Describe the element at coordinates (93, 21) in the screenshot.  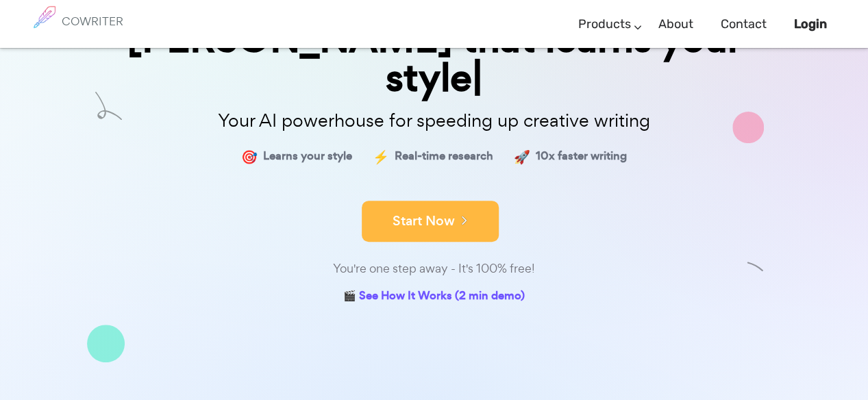
I see `h6: COWRITER` at that location.